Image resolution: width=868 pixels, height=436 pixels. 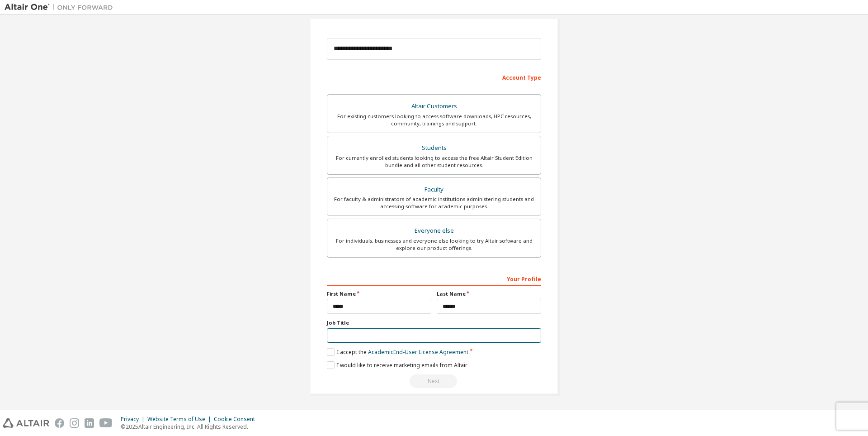 I want to click on label: Job Title, so click(x=434, y=323).